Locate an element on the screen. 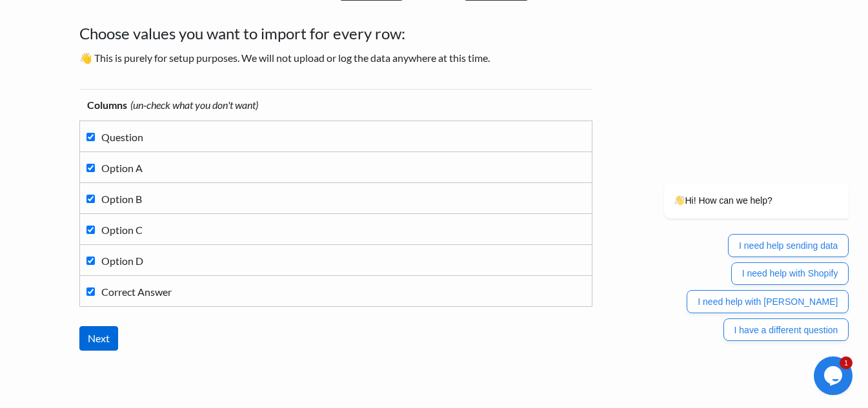 The height and width of the screenshot is (408, 868). button: I need help with Shopify is located at coordinates (167, 207).